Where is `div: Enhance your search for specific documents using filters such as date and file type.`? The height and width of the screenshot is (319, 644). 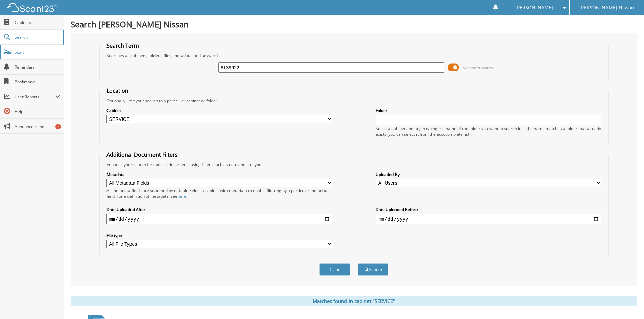 div: Enhance your search for specific documents using filters such as date and file type. is located at coordinates (354, 165).